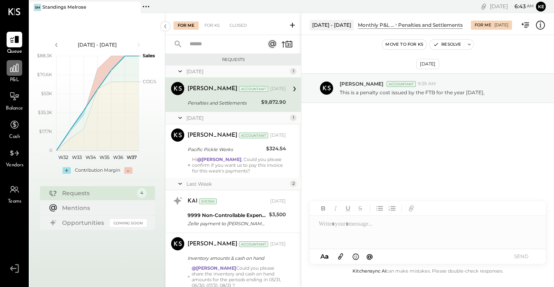 Image resolution: width=554 pixels, height=287 pixels. Describe the element at coordinates (348, 208) in the screenshot. I see `button: Underline` at that location.